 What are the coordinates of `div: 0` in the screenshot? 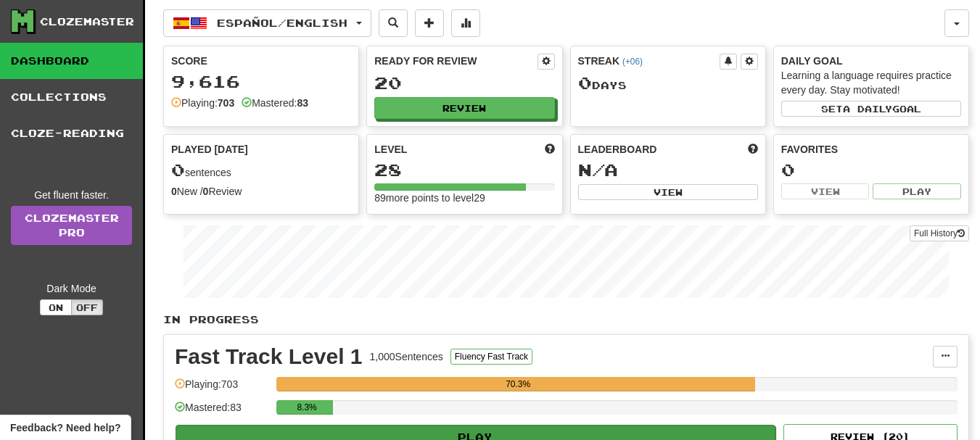 It's located at (871, 169).